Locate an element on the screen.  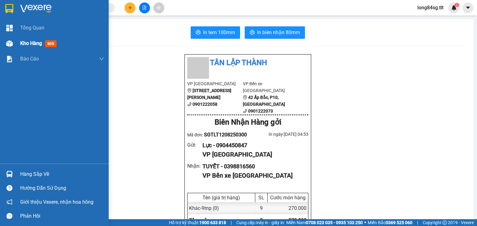
div: Lực - 0904450847 is located at coordinates (253, 146).